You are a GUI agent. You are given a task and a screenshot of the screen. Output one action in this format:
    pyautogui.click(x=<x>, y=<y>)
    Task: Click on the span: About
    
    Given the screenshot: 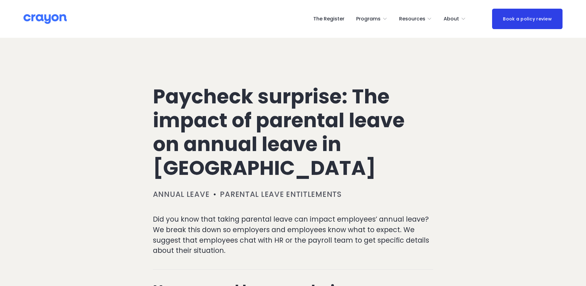 What is the action you would take?
    pyautogui.click(x=451, y=19)
    